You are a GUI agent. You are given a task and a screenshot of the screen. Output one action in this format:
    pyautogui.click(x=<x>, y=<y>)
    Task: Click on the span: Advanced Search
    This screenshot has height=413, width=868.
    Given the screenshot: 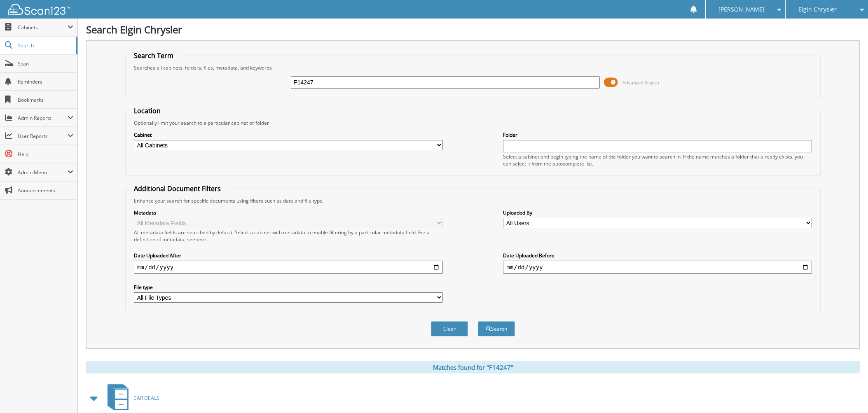 What is the action you would take?
    pyautogui.click(x=640, y=83)
    